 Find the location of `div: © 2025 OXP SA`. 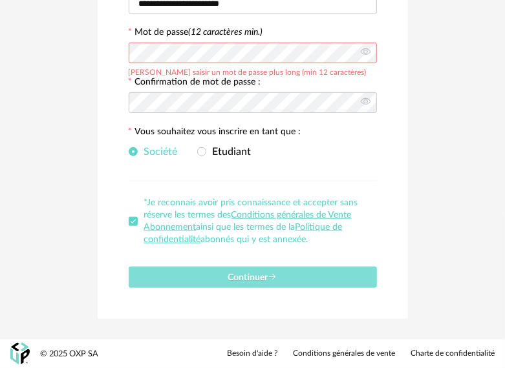

div: © 2025 OXP SA is located at coordinates (69, 354).